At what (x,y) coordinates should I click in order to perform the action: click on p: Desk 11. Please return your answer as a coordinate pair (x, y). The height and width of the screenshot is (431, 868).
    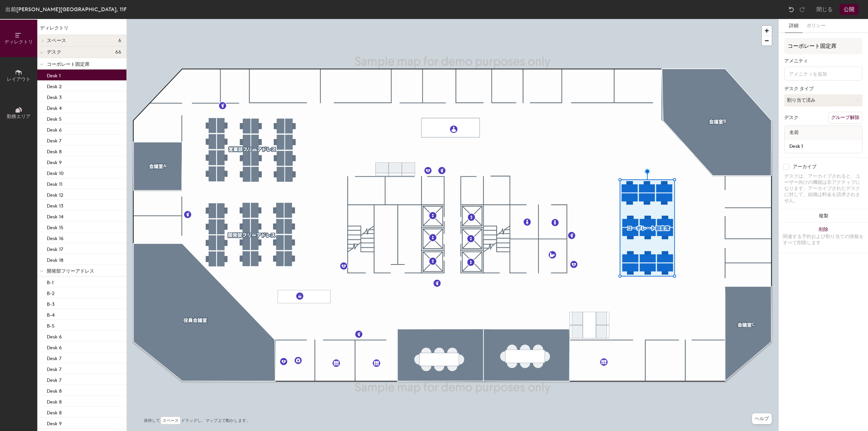
    Looking at the image, I should click on (54, 184).